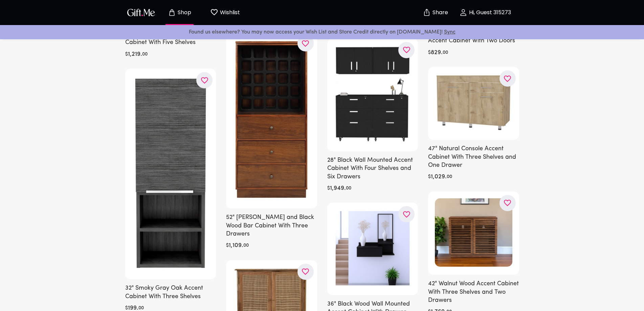 This screenshot has height=311, width=644. I want to click on h6: 42" Walnut Wood Accent Cabinet With Three Shelves and Two Drawers, so click(474, 292).